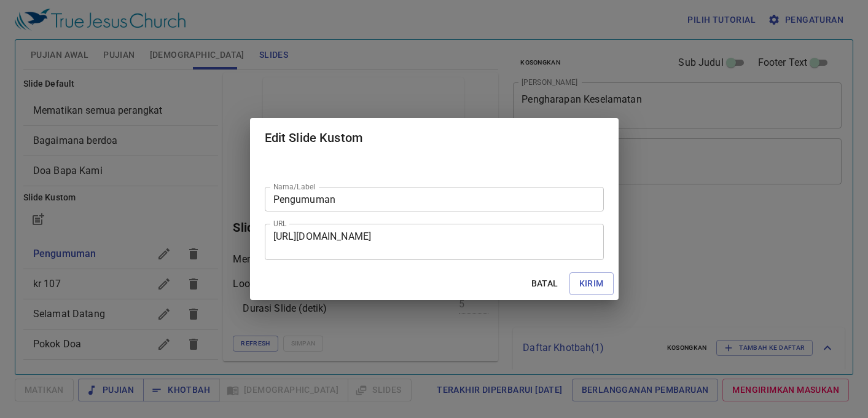  I want to click on span: Kirim, so click(592, 283).